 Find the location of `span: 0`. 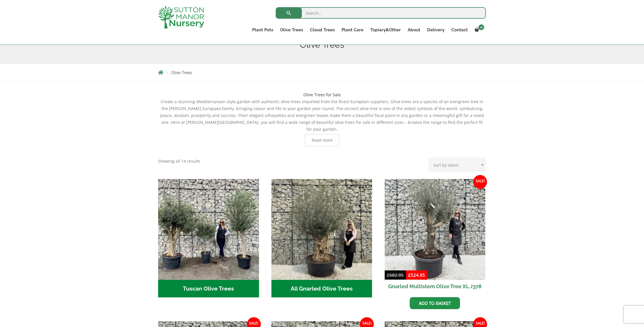

span: 0 is located at coordinates (481, 27).